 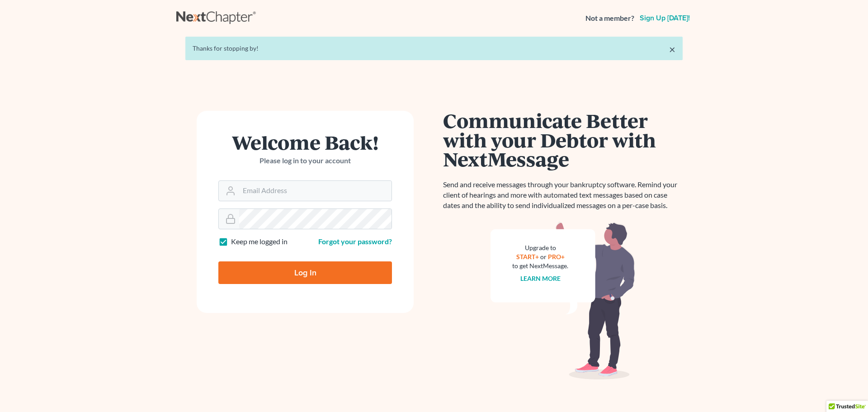 I want to click on p: Send and receive messages through your bankruptcy software. Remind your client of hearings and mo..., so click(x=563, y=195).